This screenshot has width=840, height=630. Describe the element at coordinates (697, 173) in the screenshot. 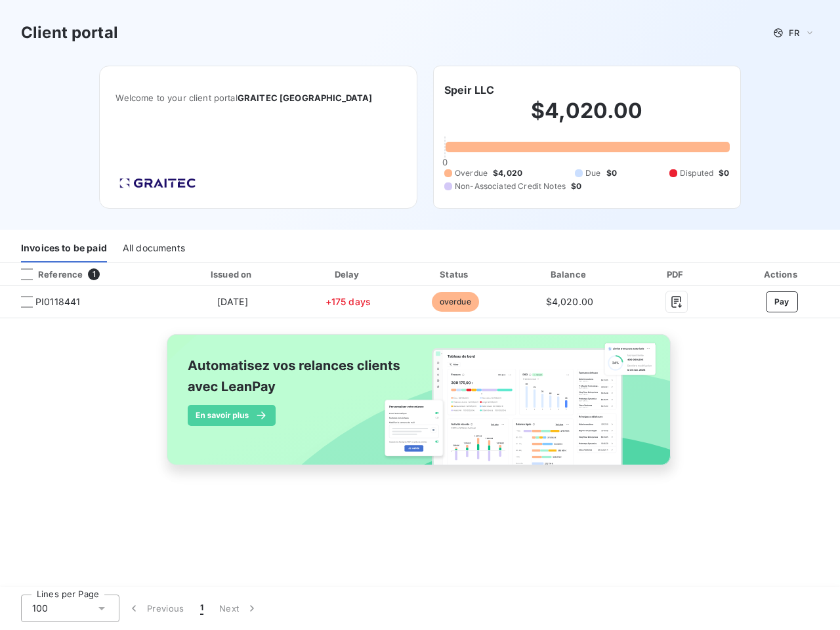

I see `span: Disputed` at that location.